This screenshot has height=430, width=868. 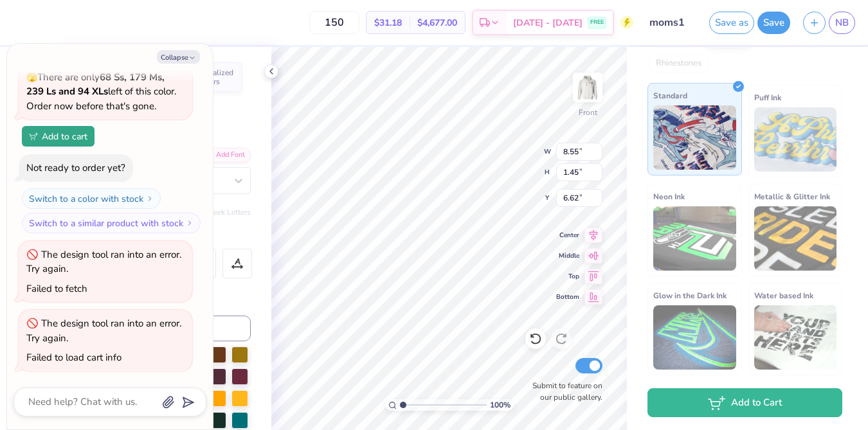 I want to click on span: Top, so click(x=568, y=277).